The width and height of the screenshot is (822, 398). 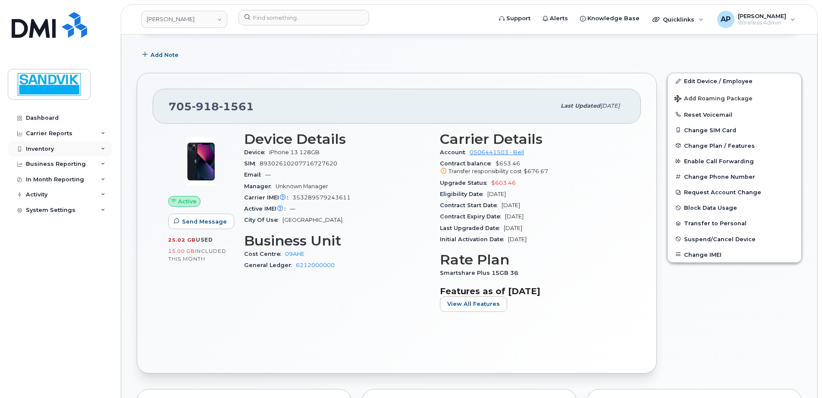 What do you see at coordinates (472, 216) in the screenshot?
I see `span: Contract Expiry Date` at bounding box center [472, 216].